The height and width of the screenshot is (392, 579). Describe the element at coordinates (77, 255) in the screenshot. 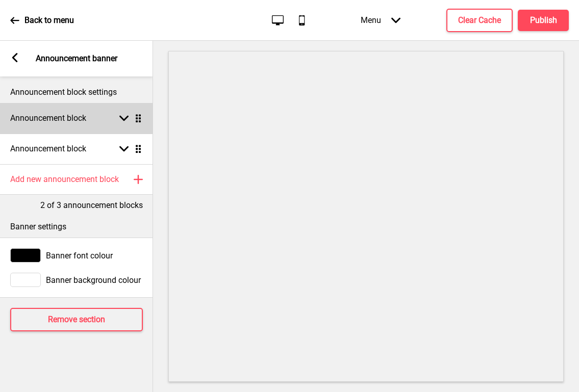

I see `div: Banner font colour` at that location.